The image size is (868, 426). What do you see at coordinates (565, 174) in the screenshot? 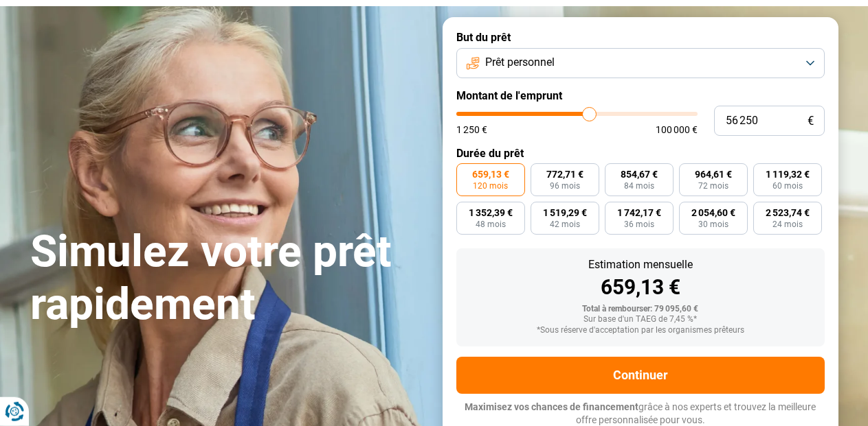
I see `span: 772,71 €` at bounding box center [565, 174].